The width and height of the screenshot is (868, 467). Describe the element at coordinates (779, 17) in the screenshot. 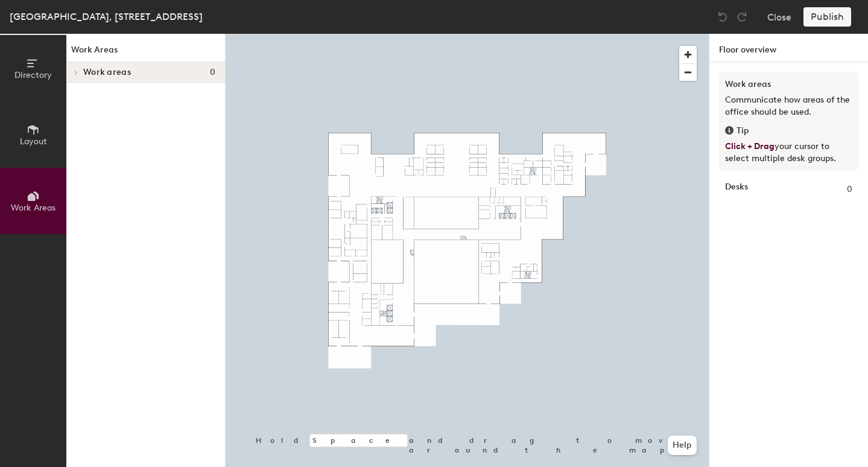

I see `button: Close` at that location.